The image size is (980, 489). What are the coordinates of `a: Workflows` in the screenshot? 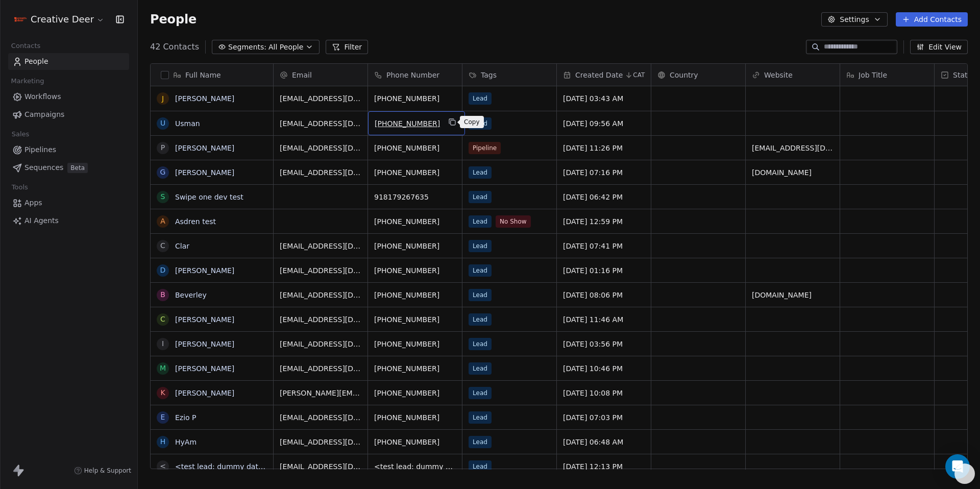 It's located at (68, 96).